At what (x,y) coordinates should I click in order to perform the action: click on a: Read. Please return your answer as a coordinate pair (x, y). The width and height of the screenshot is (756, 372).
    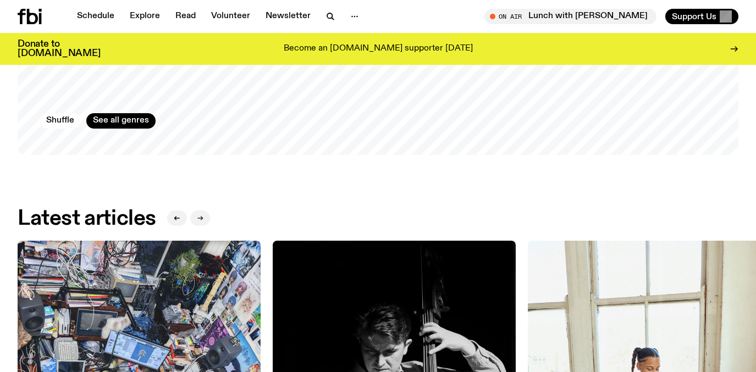
    Looking at the image, I should click on (185, 16).